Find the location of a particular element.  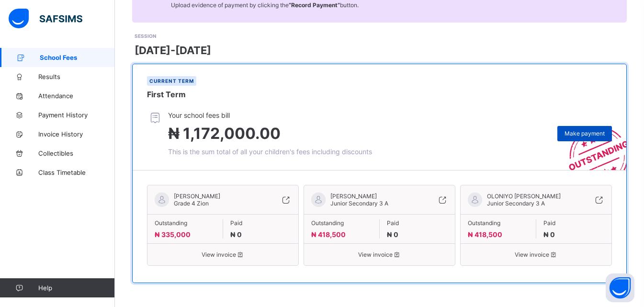

span: ₦ 1,172,000.00 is located at coordinates (224, 133).